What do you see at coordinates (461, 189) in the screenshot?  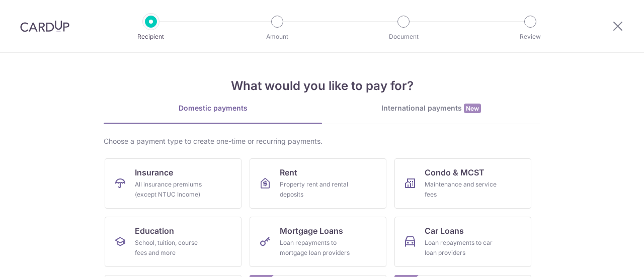 I see `div: Maintenance and service fees` at bounding box center [461, 189].